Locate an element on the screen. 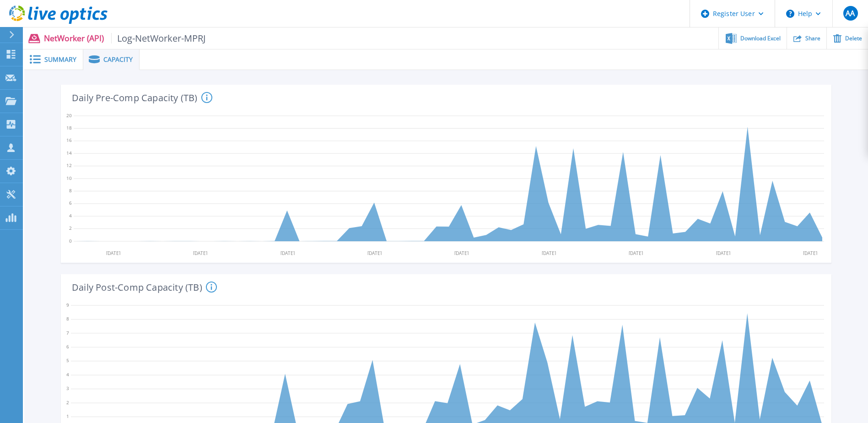 This screenshot has height=423, width=868. span: Capacity is located at coordinates (118, 59).